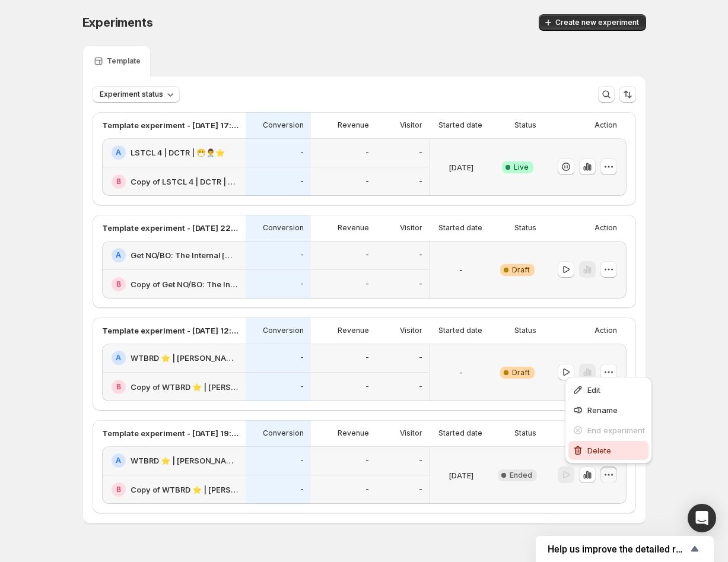  Describe the element at coordinates (177, 152) in the screenshot. I see `h2: LSTCL 4 | DCTR | 😷👨‍⚕️⭐️` at that location.